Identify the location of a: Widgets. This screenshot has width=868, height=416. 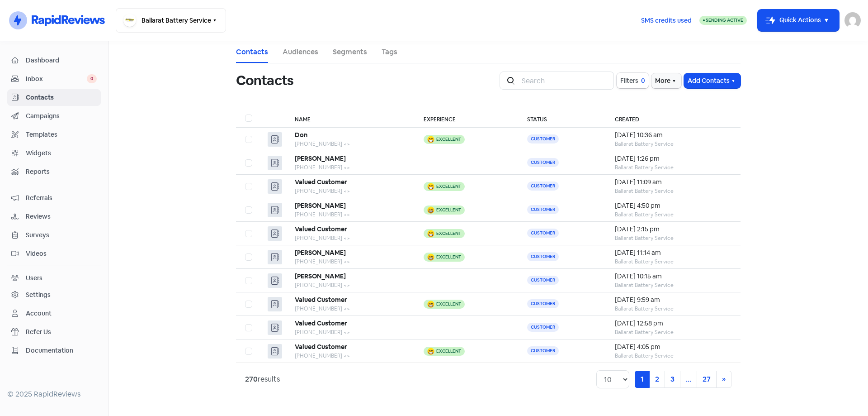
(54, 153).